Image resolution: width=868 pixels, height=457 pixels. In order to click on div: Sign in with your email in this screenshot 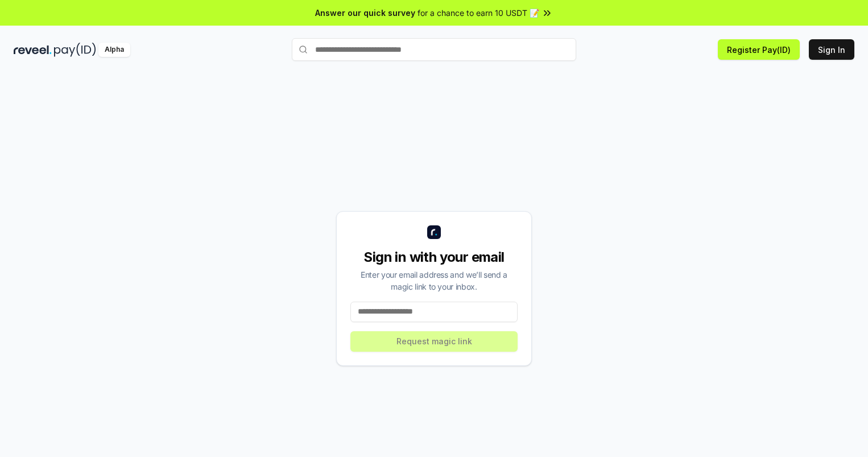, I will do `click(434, 257)`.